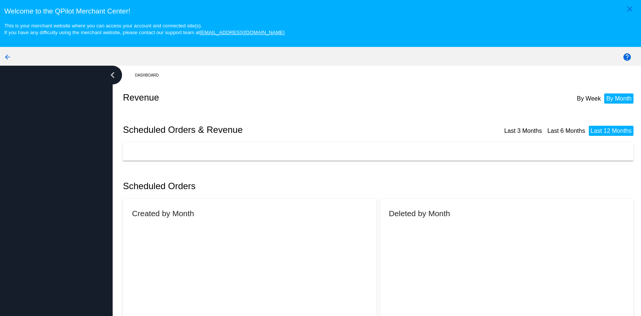 The height and width of the screenshot is (316, 641). Describe the element at coordinates (113, 75) in the screenshot. I see `i: chevron_left` at that location.